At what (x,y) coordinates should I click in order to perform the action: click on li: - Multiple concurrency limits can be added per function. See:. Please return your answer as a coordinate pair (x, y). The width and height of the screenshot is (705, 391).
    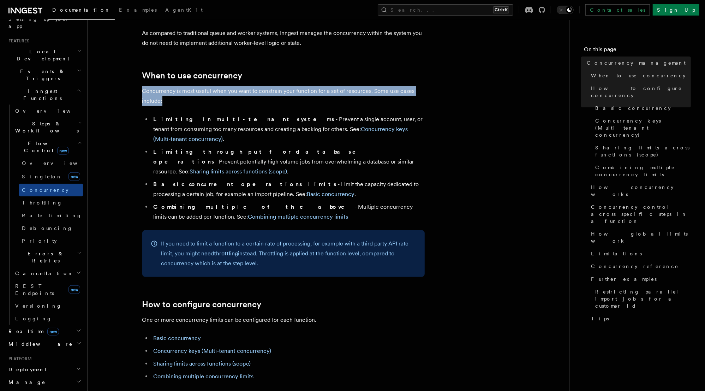
    Looking at the image, I should click on (288, 212).